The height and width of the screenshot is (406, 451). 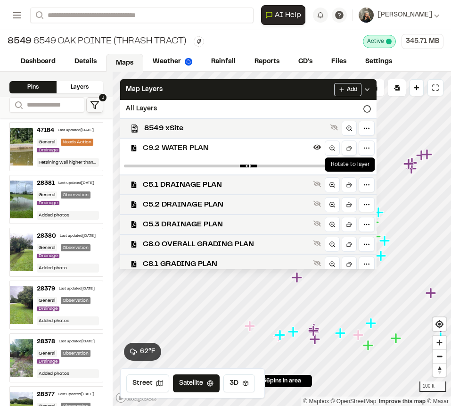 What do you see at coordinates (397, 88) in the screenshot?
I see `div: Import Pins into your project` at bounding box center [397, 88].